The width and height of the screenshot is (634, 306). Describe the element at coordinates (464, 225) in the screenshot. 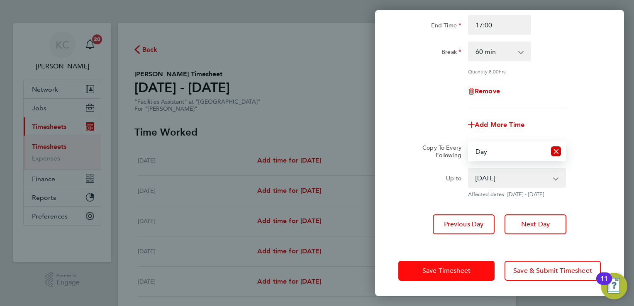

I see `button: Previous Day` at that location.